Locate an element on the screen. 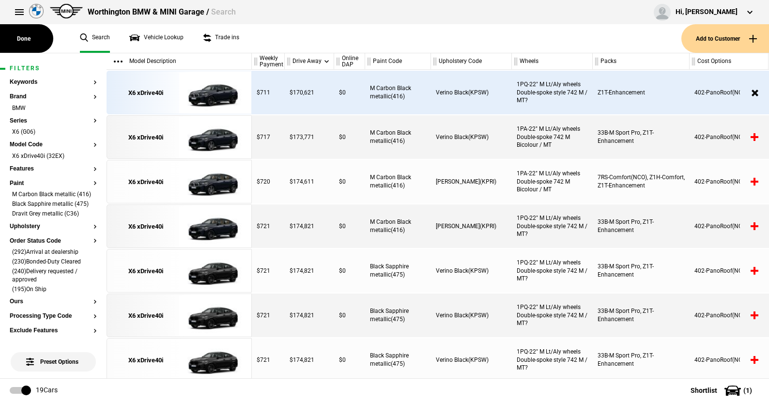  section: Exclude Features is located at coordinates (53, 335).